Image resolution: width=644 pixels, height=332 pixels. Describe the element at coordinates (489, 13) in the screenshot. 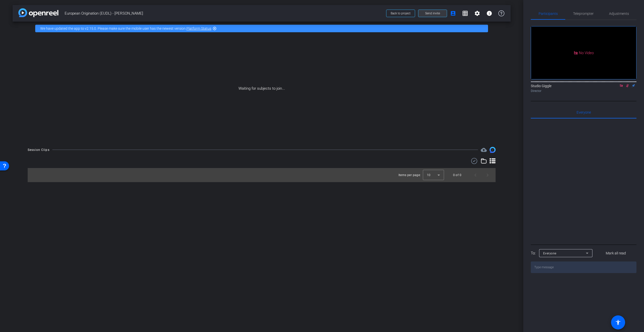

I see `mat-icon: info` at that location.